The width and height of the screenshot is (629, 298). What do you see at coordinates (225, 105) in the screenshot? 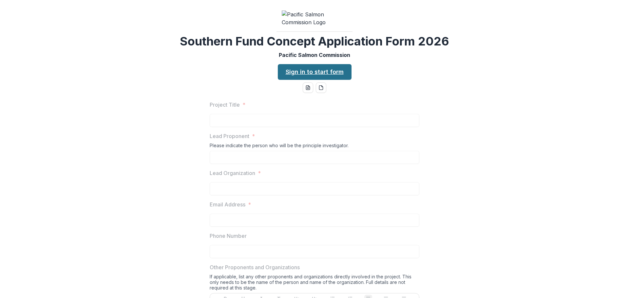
I see `p: Project Title` at bounding box center [225, 105].